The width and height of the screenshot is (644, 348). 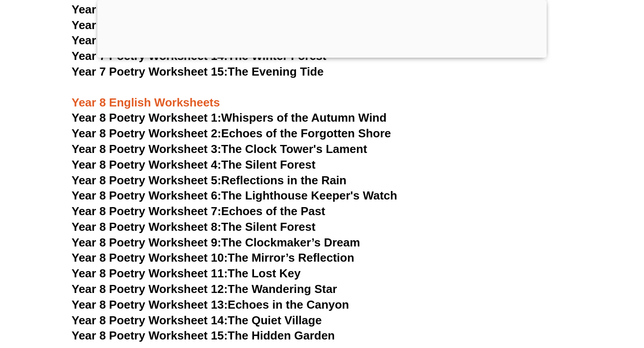 I want to click on span: Year 8 Poetry Worksheet 11:, so click(x=149, y=273).